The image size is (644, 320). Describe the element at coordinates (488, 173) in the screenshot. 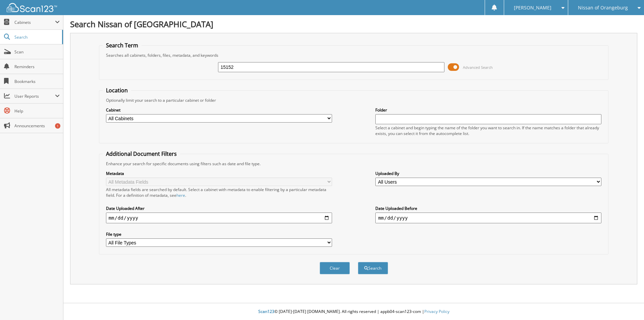

I see `label: Uploaded By` at that location.